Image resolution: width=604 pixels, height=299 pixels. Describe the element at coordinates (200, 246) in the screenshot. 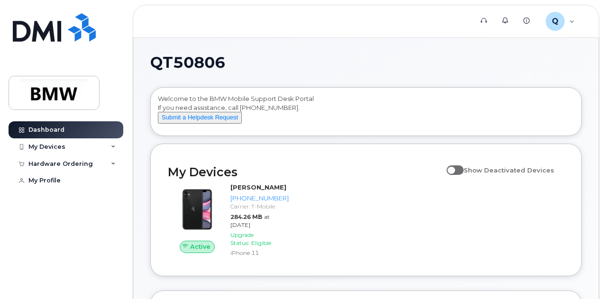

I see `span: Active` at that location.